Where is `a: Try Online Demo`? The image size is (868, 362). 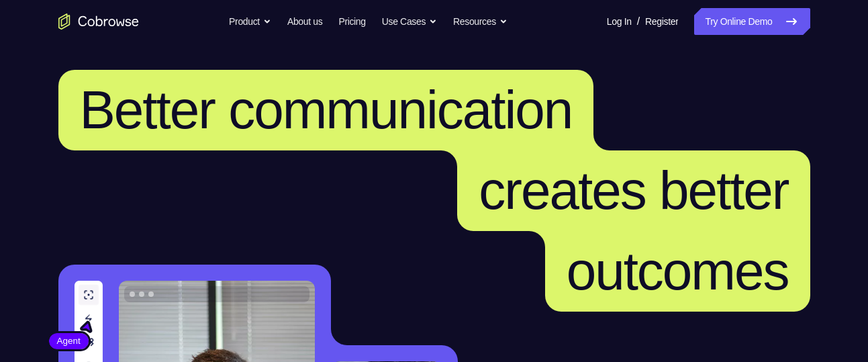 a: Try Online Demo is located at coordinates (752, 21).